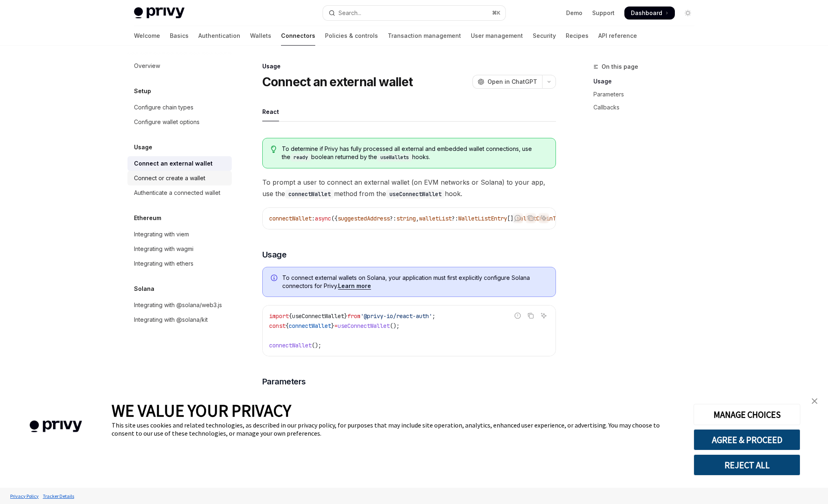 Image resolution: width=828 pixels, height=504 pixels. What do you see at coordinates (688, 13) in the screenshot?
I see `button: Toggle dark mode` at bounding box center [688, 13].